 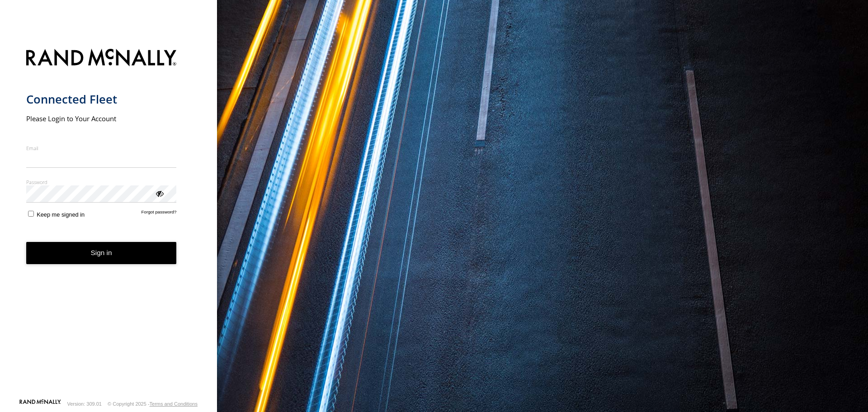 What do you see at coordinates (30, 213) in the screenshot?
I see `input: Keep me signed in` at bounding box center [30, 213].